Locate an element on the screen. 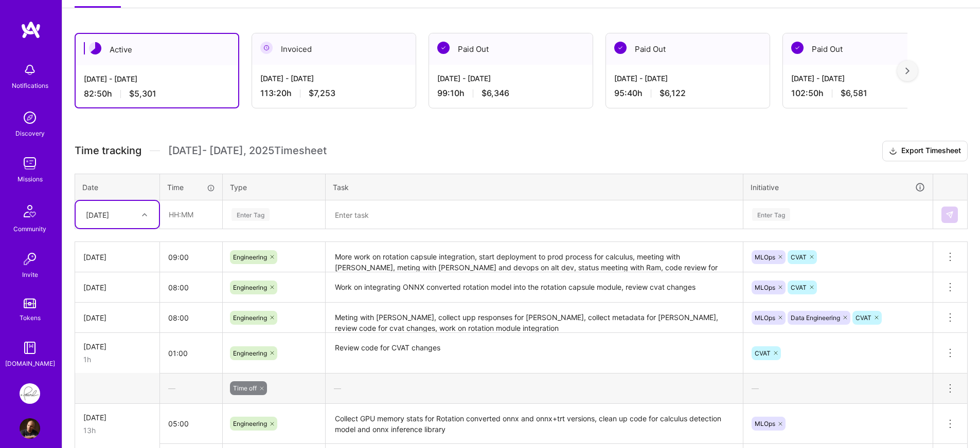 This screenshot has width=980, height=448. textarea: Review code for CVAT changes is located at coordinates (534, 354).